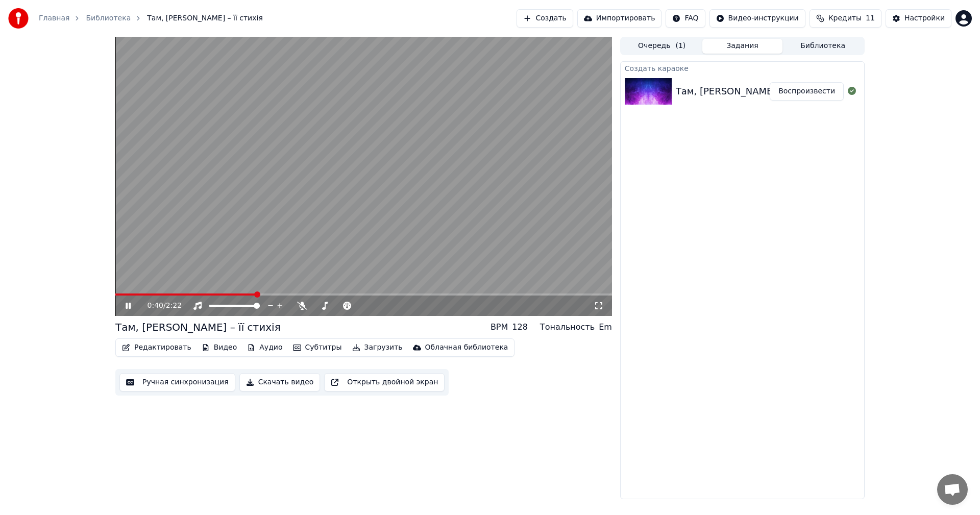  I want to click on div: BPM, so click(499, 327).